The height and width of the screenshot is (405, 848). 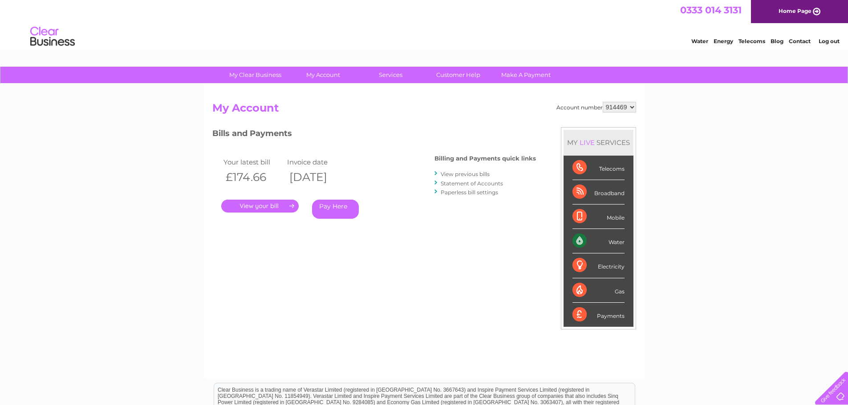 What do you see at coordinates (598, 291) in the screenshot?
I see `div: Gas` at bounding box center [598, 291].